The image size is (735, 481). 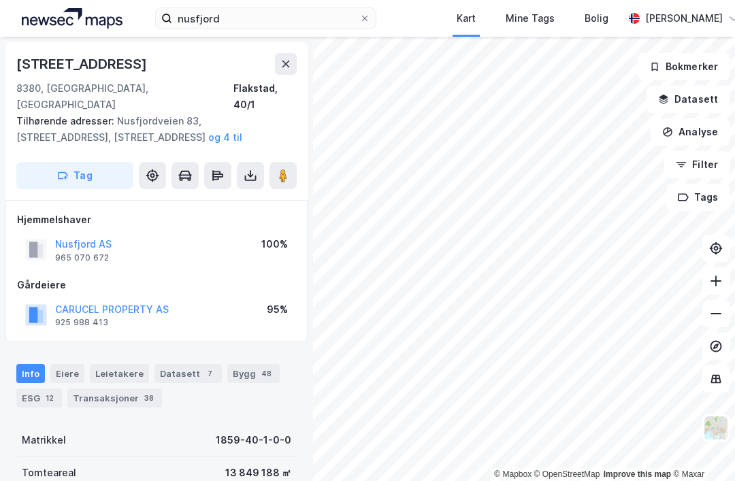 I want to click on button: Bokmerker, so click(x=683, y=67).